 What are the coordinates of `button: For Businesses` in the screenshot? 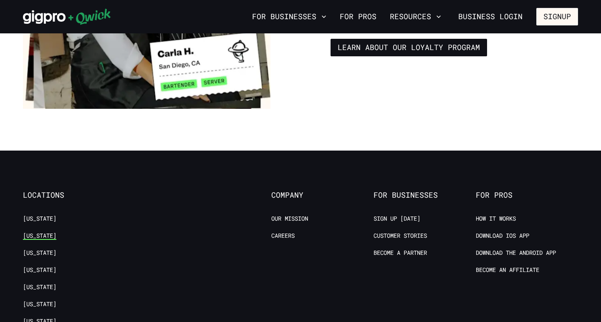 It's located at (289, 17).